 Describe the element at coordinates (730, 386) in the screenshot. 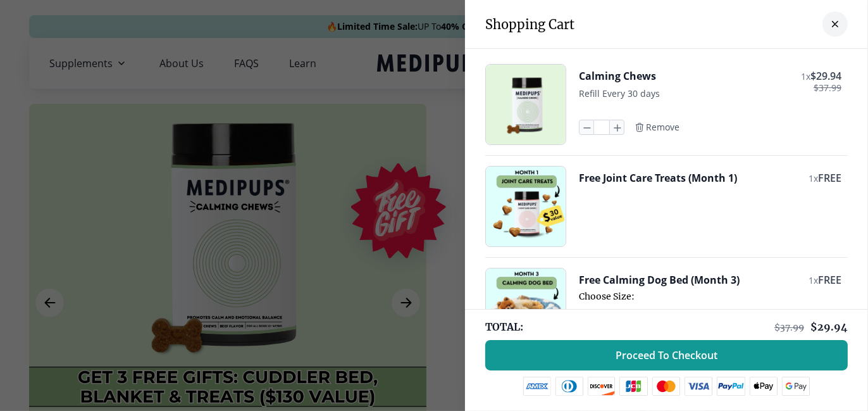

I see `img: paypal` at that location.